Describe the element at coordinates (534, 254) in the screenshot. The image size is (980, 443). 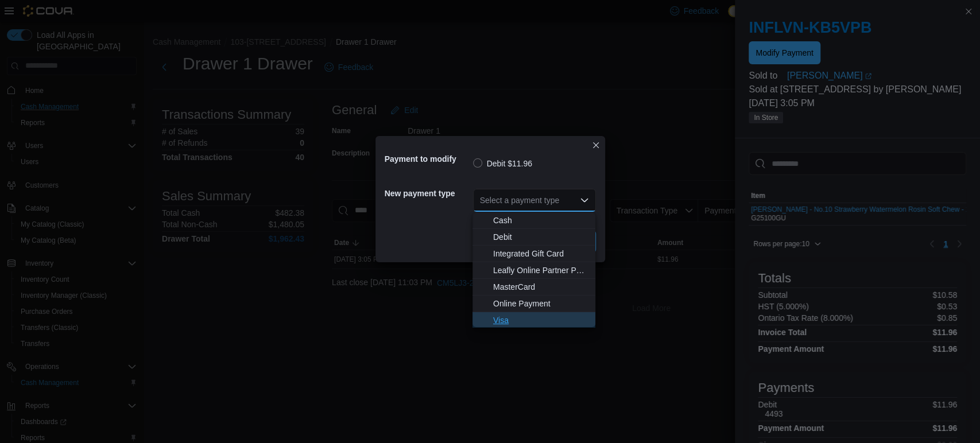
I see `button: Integrated Gift Card` at that location.